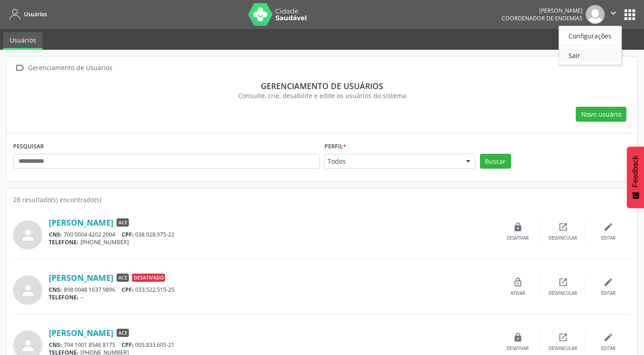 This screenshot has height=355, width=644. What do you see at coordinates (635, 171) in the screenshot?
I see `span: Feedback` at bounding box center [635, 171].